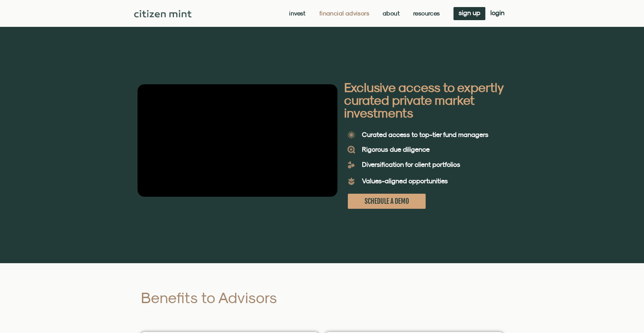 This screenshot has height=333, width=644. What do you see at coordinates (497, 13) in the screenshot?
I see `a: login` at bounding box center [497, 13].